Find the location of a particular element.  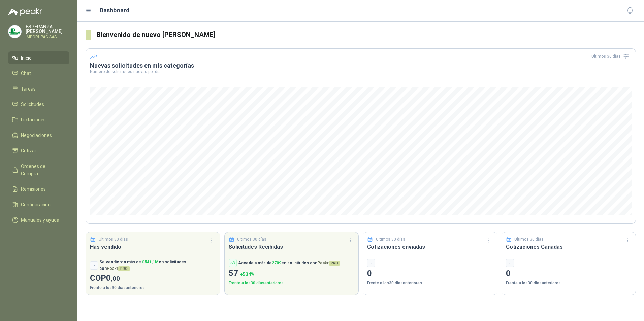

p: 57 is located at coordinates (292, 274).